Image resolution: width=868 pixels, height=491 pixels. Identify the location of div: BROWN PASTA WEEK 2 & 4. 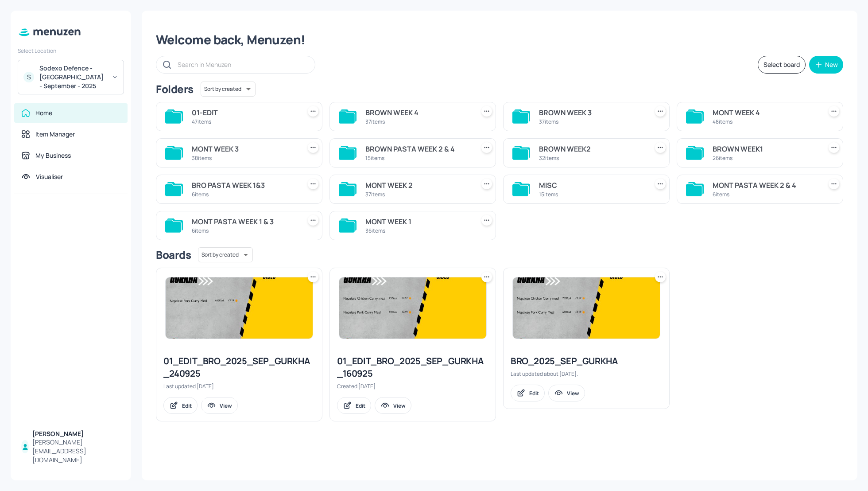
(418, 149).